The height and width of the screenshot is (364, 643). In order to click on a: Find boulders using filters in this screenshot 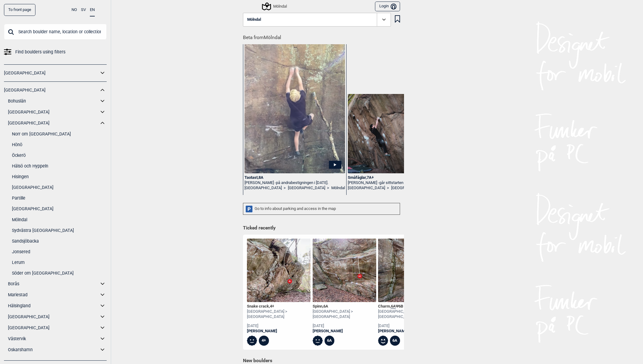, I will do `click(55, 52)`.